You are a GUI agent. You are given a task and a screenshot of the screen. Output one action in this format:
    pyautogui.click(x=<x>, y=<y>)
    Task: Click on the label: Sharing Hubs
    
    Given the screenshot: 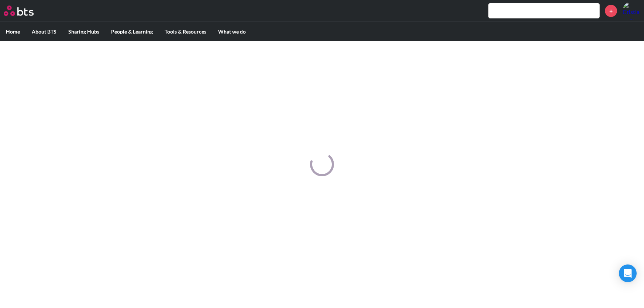 What is the action you would take?
    pyautogui.click(x=84, y=32)
    